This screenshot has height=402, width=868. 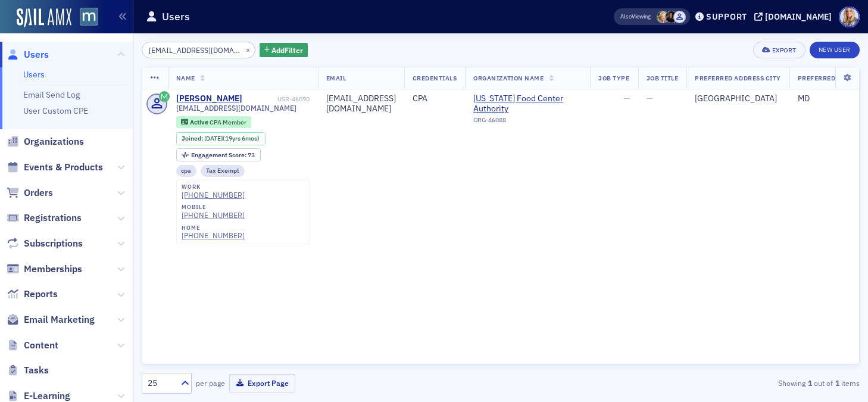 What do you see at coordinates (44, 218) in the screenshot?
I see `a: Registrations` at bounding box center [44, 218].